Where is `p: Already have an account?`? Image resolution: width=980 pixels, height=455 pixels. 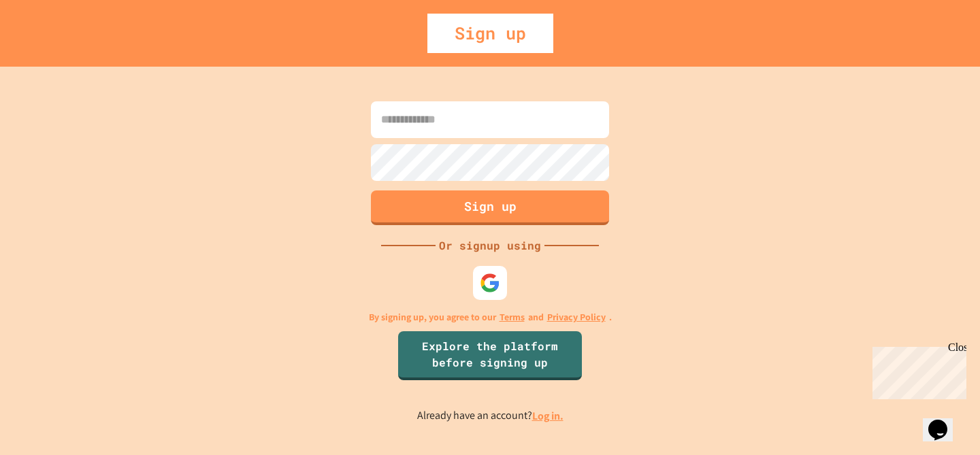 p: Already have an account? is located at coordinates (490, 415).